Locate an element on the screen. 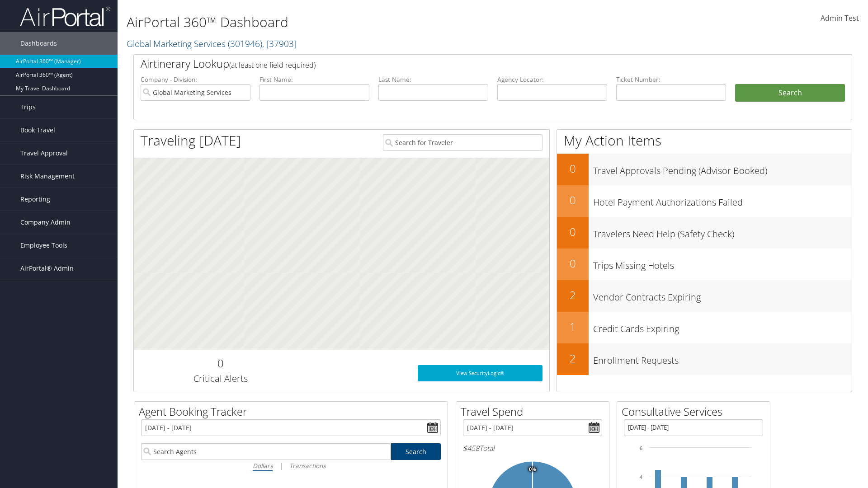 Image resolution: width=868 pixels, height=488 pixels. h2: Agent Booking Tracker is located at coordinates (293, 412).